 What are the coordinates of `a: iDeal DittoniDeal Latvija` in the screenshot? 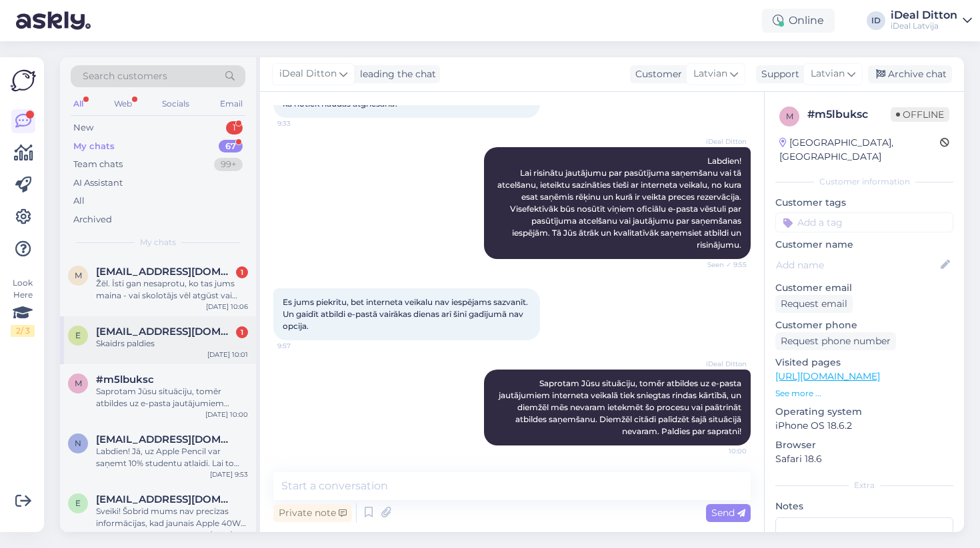 It's located at (931, 21).